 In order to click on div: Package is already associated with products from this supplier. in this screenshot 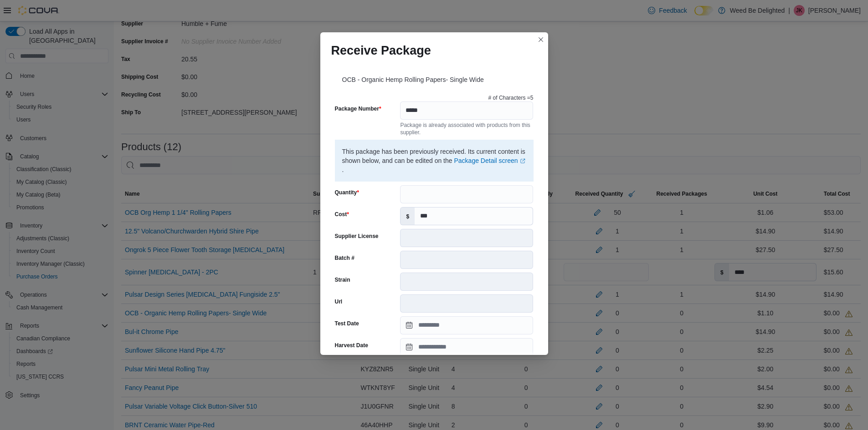, I will do `click(467, 128)`.